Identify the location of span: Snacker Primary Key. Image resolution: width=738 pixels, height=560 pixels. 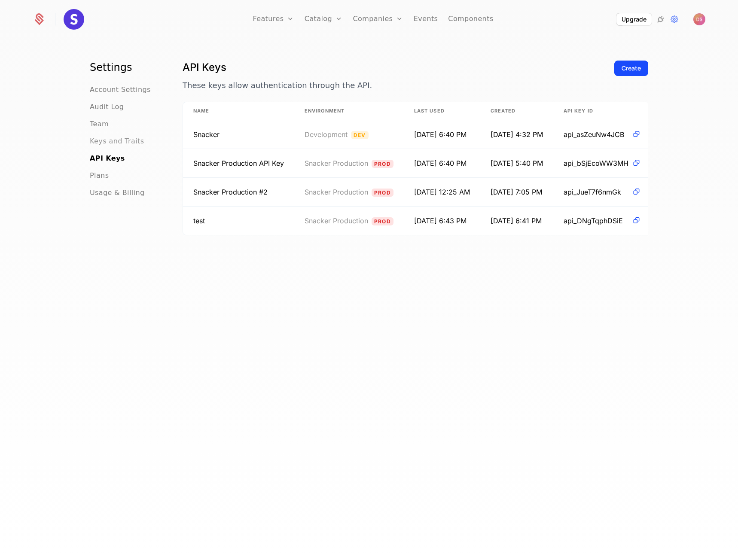
(206, 135).